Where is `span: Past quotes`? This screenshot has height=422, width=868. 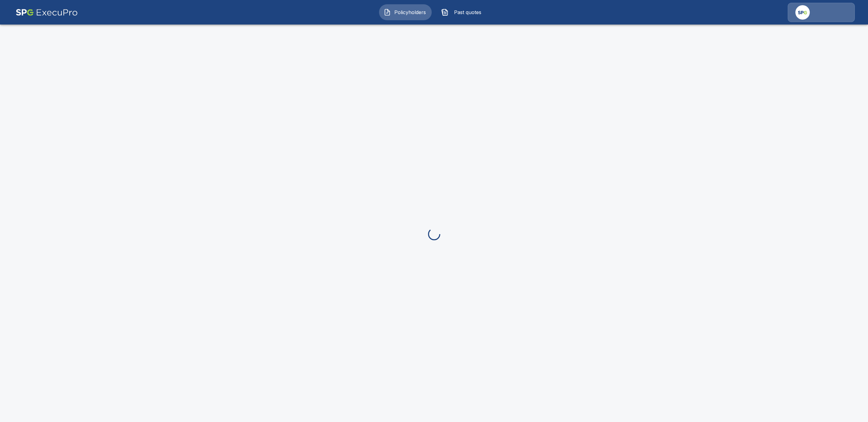
span: Past quotes is located at coordinates (468, 12).